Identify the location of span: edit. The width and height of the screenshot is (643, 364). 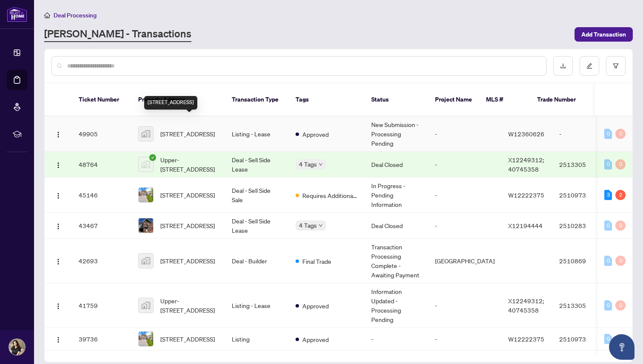
(589, 66).